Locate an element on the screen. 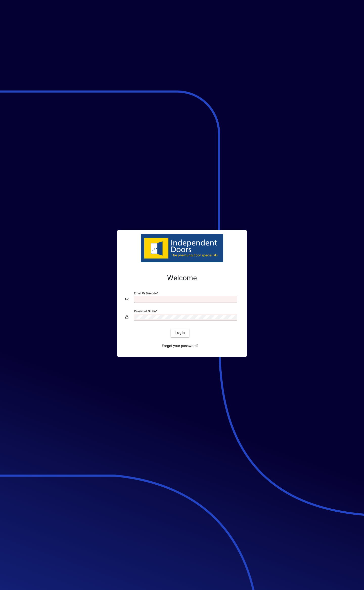  mat-label: Password or Pin is located at coordinates (145, 311).